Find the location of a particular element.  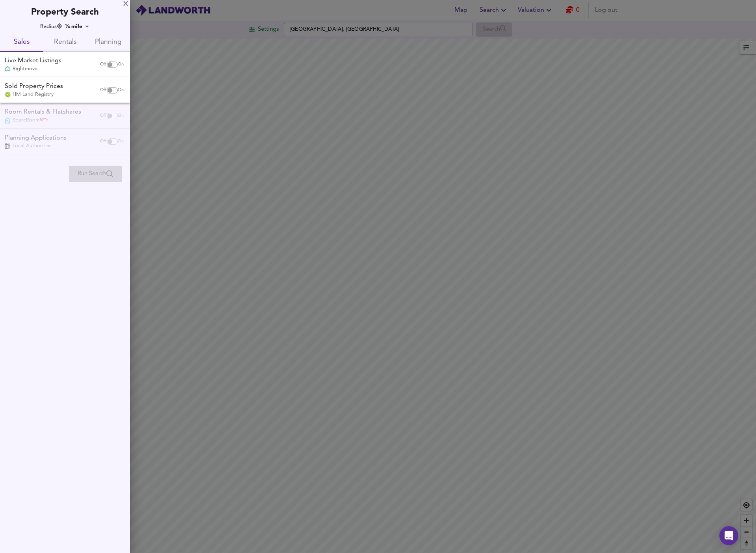

img: Land Registry is located at coordinates (7, 95).